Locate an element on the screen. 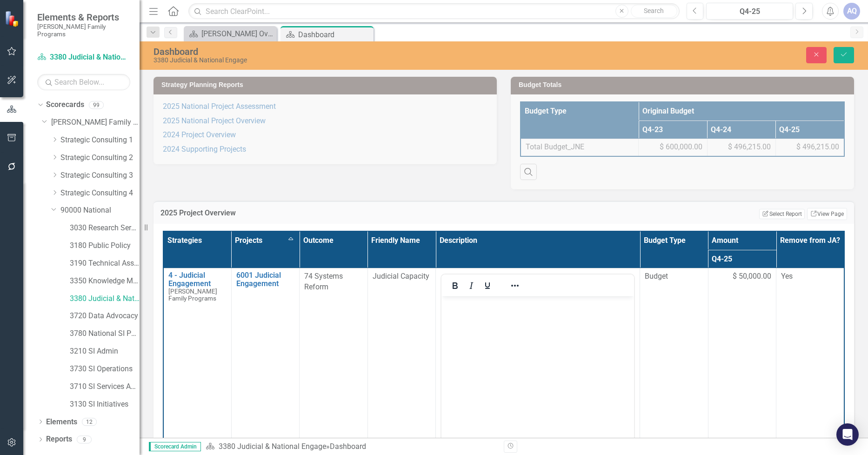 This screenshot has height=455, width=868. div: Open Intercom Messenger is located at coordinates (848, 434).